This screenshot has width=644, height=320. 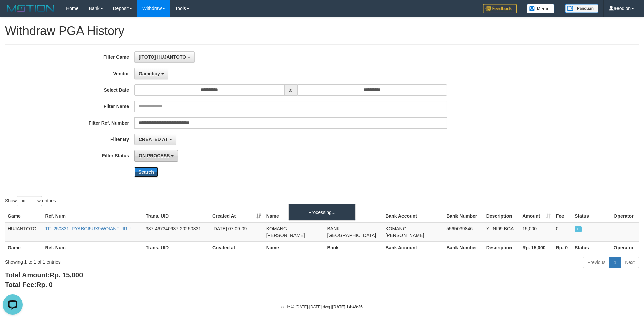 I want to click on button: Gameboy, so click(x=151, y=73).